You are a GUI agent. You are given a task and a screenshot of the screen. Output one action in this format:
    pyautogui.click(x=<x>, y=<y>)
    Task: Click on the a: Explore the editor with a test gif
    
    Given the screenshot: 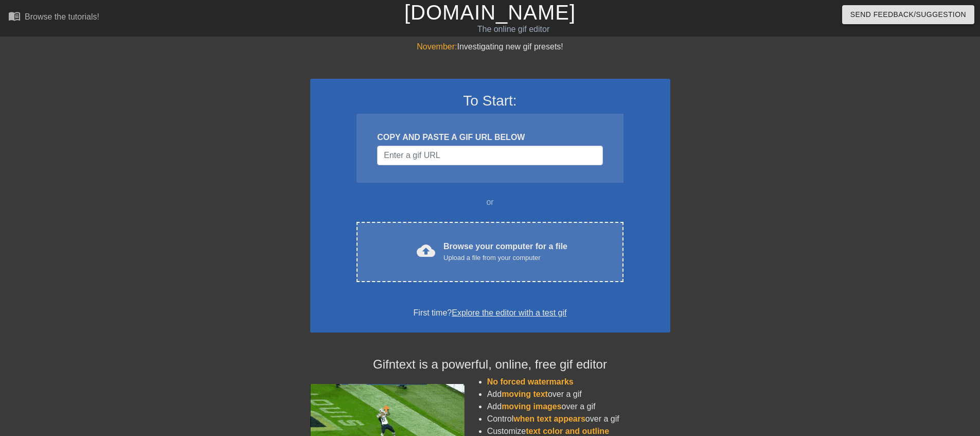 What is the action you would take?
    pyautogui.click(x=509, y=313)
    